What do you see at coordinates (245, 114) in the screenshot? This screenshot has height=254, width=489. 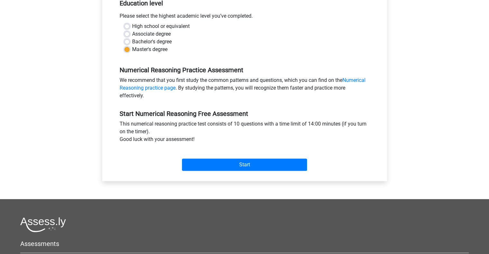 I see `h5: Start Numerical Reasoning Free Assessment` at bounding box center [245, 114].